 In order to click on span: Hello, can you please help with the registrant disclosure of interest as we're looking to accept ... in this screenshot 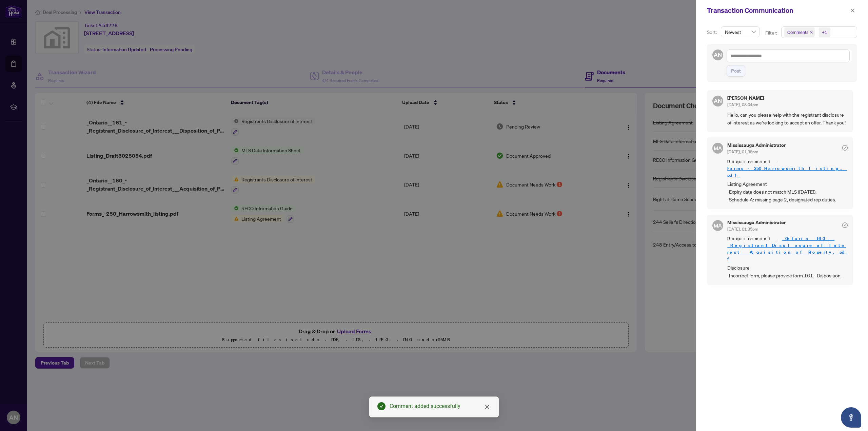, I will do `click(787, 119)`.